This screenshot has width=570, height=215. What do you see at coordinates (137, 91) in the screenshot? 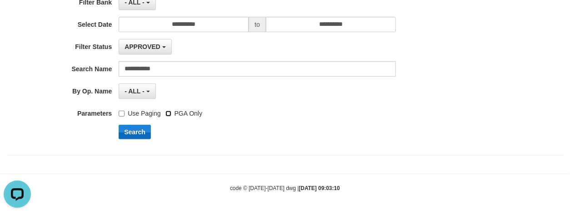
I see `button: - ALL -` at bounding box center [137, 91].